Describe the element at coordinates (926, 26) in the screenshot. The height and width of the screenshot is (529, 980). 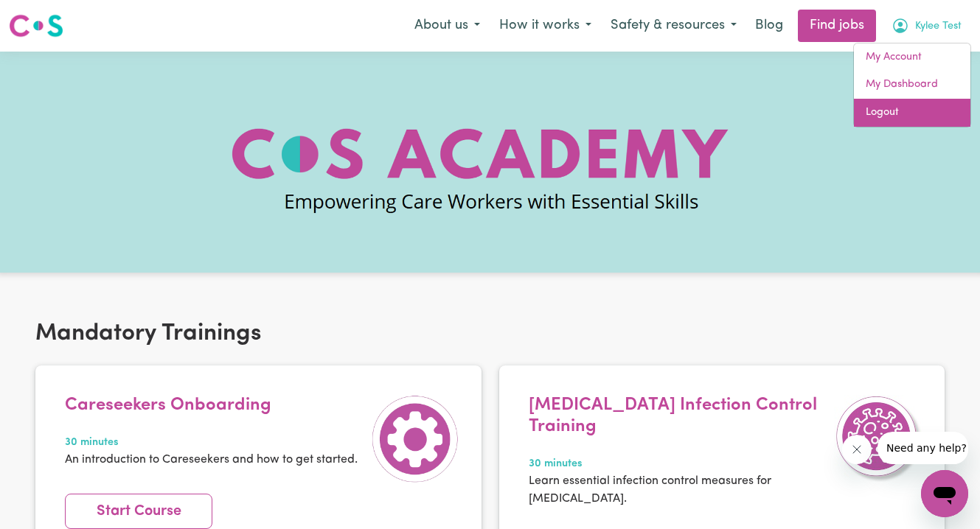
I see `button: My Account` at that location.